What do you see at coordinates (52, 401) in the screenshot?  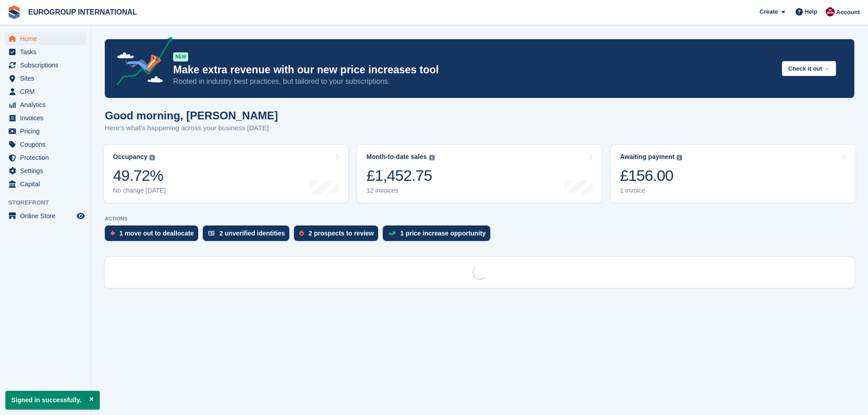 I see `p: Signed in successfully.` at bounding box center [52, 401].